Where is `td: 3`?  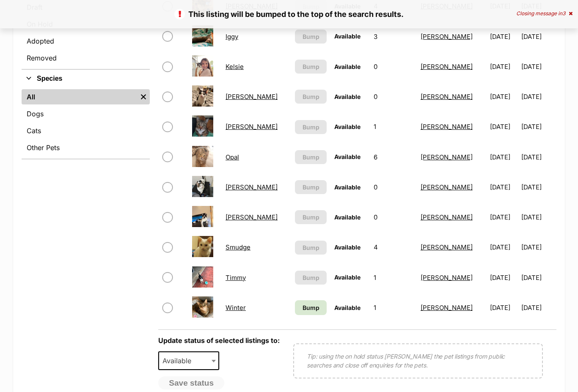 td: 3 is located at coordinates (393, 37).